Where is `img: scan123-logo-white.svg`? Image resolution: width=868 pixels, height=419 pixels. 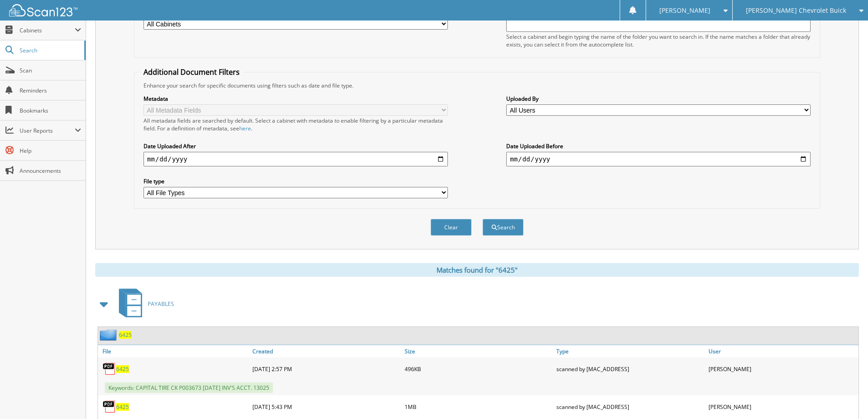 img: scan123-logo-white.svg is located at coordinates (43, 10).